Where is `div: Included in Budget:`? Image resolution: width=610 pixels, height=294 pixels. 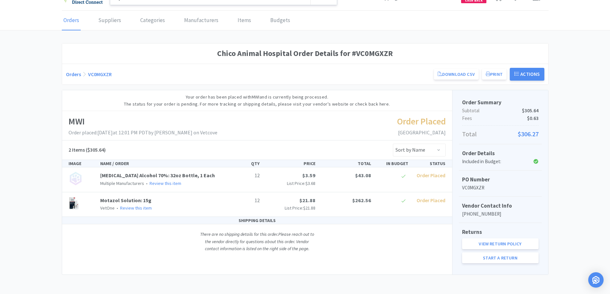 div: Included in Budget: is located at coordinates (487, 162).